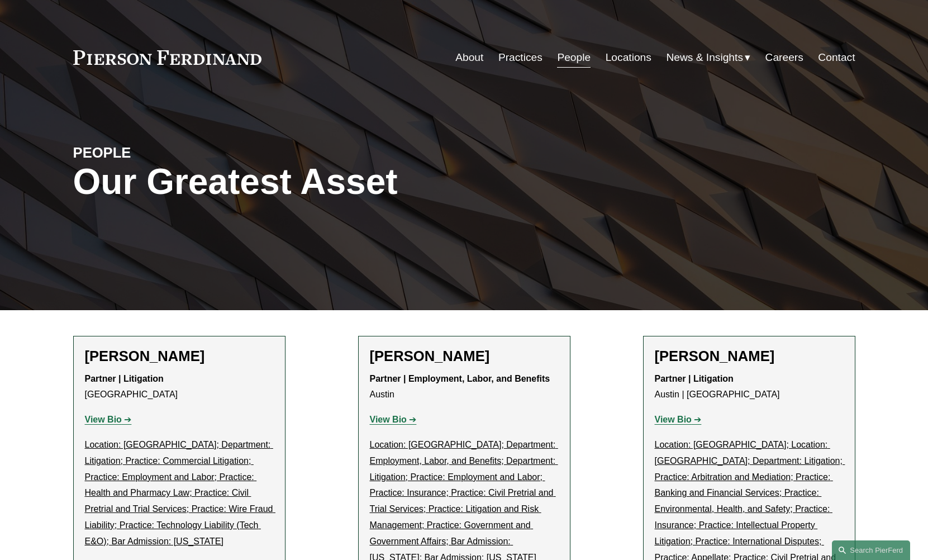 The image size is (928, 560). I want to click on a: People, so click(574, 57).